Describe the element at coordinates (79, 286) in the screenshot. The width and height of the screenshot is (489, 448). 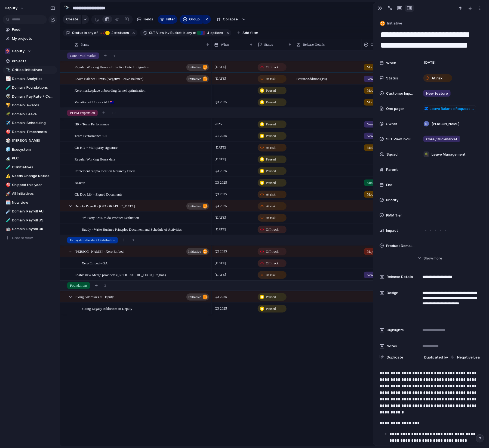
I see `span: Foundations` at that location.